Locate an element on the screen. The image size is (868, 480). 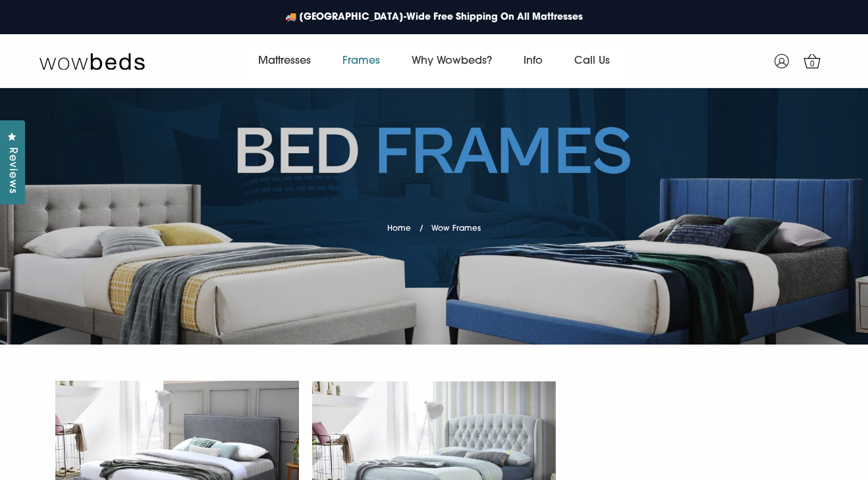
a: Frames is located at coordinates (361, 61).